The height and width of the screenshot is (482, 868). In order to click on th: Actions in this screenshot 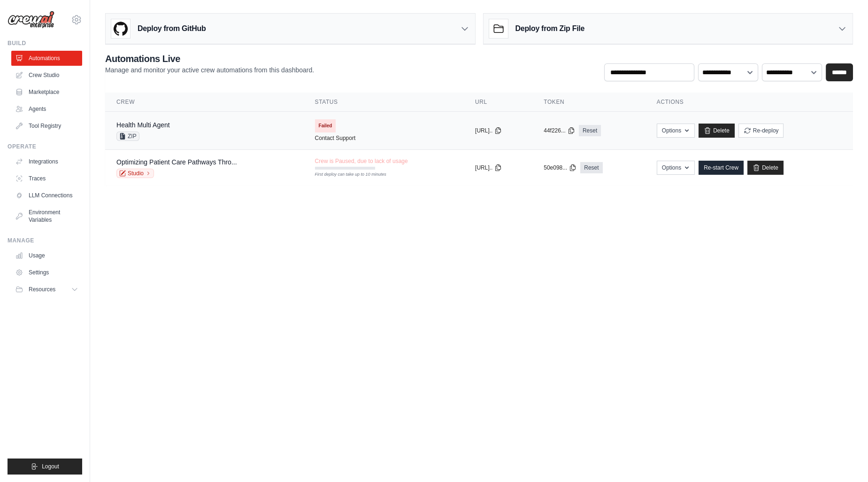, I will do `click(749, 102)`.